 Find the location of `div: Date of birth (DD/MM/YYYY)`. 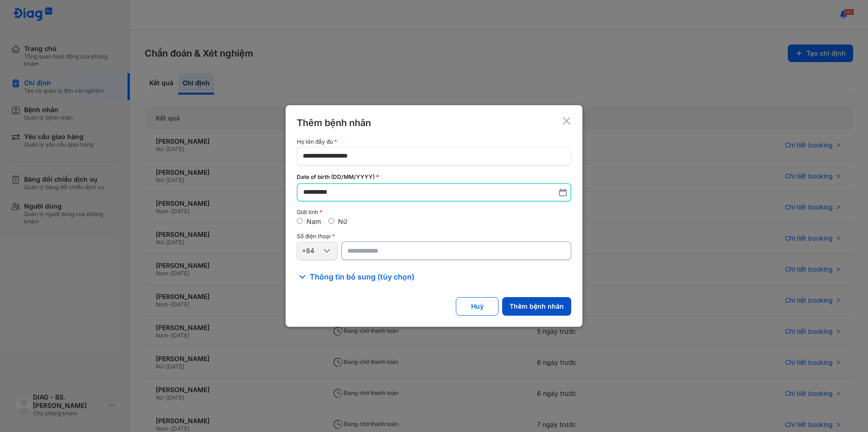

div: Date of birth (DD/MM/YYYY) is located at coordinates (434, 177).